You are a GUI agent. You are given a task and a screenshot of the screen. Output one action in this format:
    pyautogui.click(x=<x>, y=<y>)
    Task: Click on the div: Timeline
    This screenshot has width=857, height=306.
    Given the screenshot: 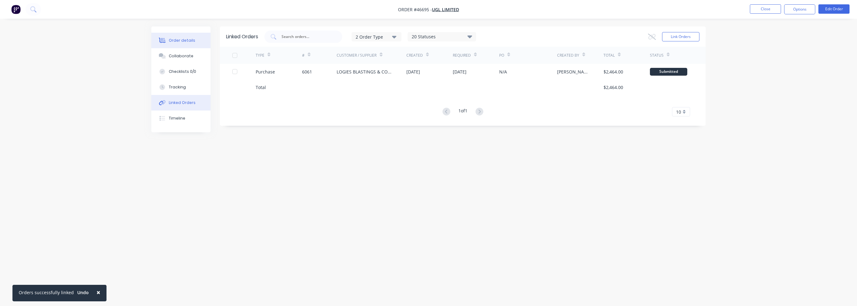 What is the action you would take?
    pyautogui.click(x=177, y=118)
    